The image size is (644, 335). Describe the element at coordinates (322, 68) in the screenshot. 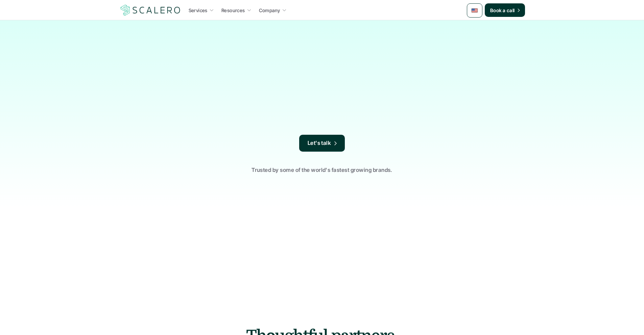

I see `h1: The premier lifecycle marketing studio✨` at that location.